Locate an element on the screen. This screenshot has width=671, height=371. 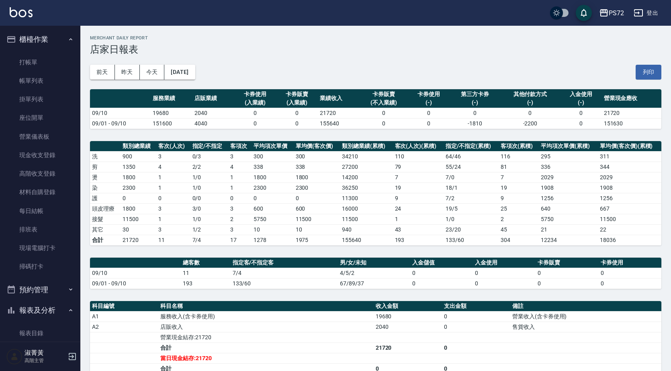
th: 備註 is located at coordinates (586, 306).